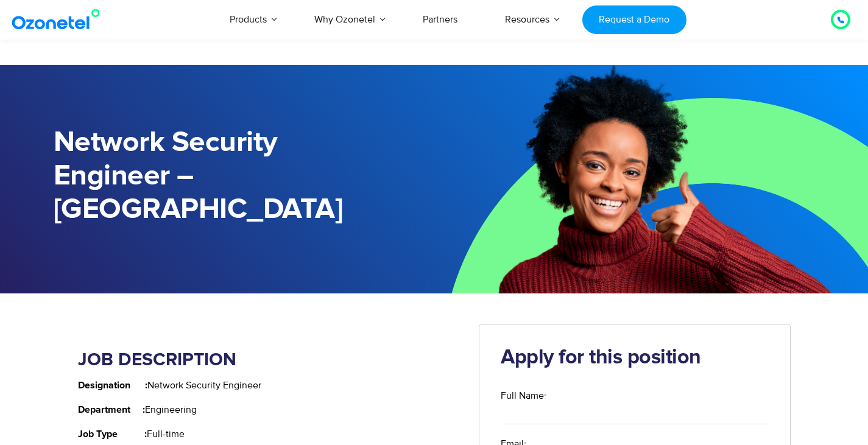 This screenshot has width=868, height=445. What do you see at coordinates (634, 20) in the screenshot?
I see `a: Request a Demo` at bounding box center [634, 20].